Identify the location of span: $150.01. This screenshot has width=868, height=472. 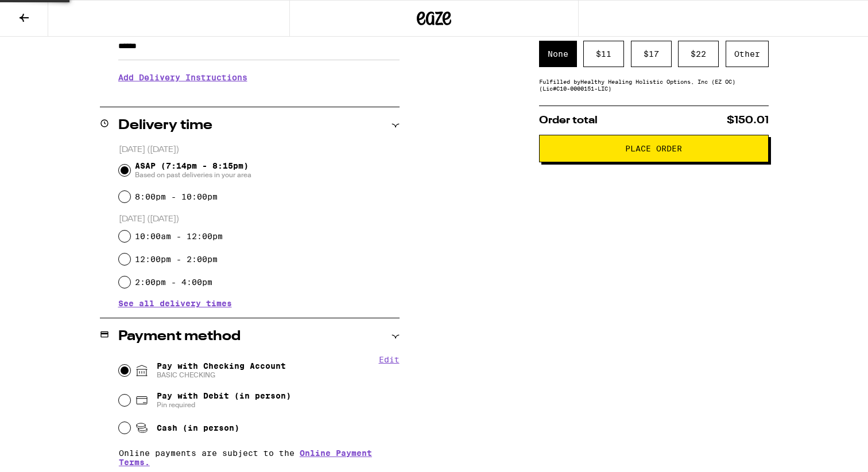
(747, 121).